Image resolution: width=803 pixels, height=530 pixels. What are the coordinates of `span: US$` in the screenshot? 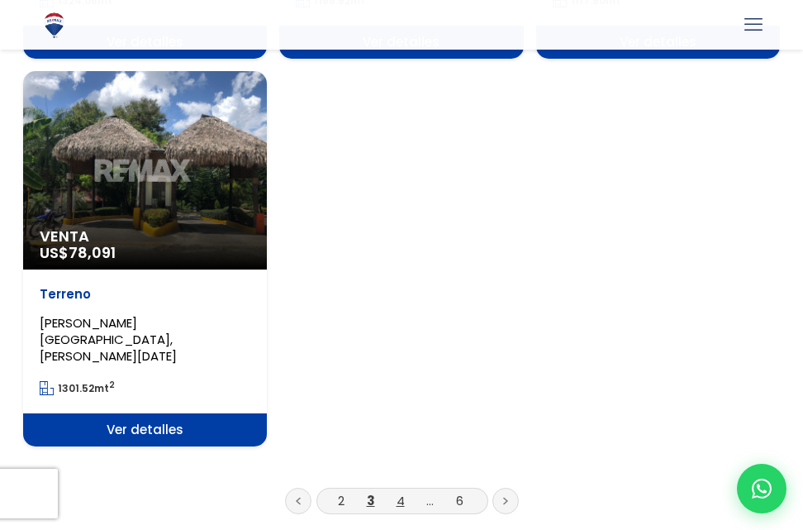 It's located at (78, 252).